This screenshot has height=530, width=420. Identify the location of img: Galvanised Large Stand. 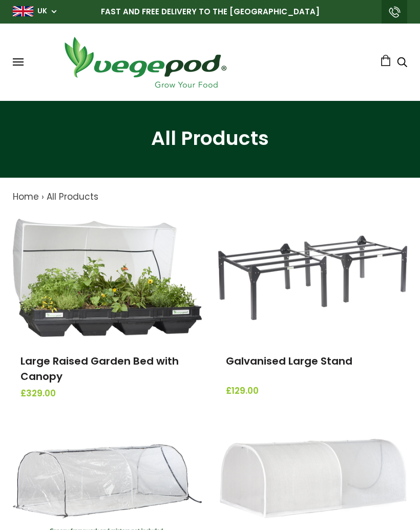
(313, 278).